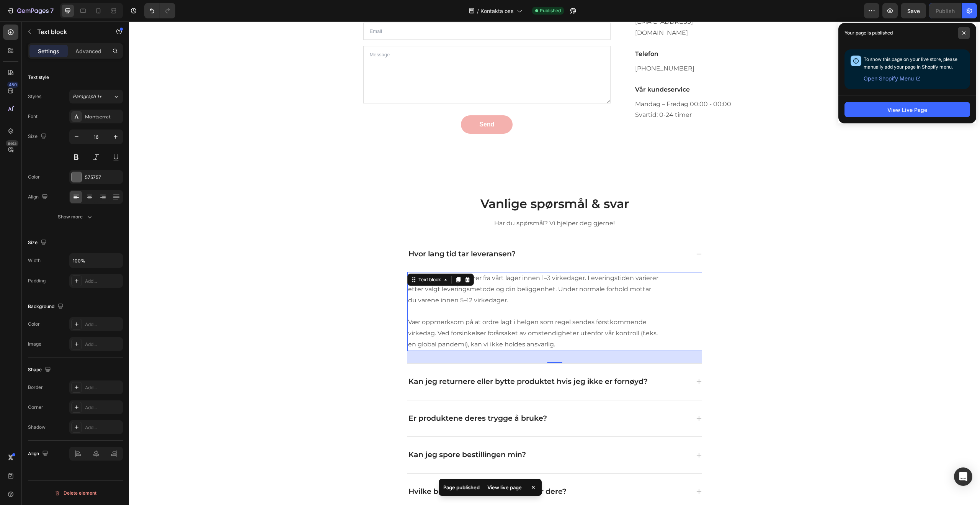 The height and width of the screenshot is (505, 980). What do you see at coordinates (913, 11) in the screenshot?
I see `button: Save` at bounding box center [913, 11].